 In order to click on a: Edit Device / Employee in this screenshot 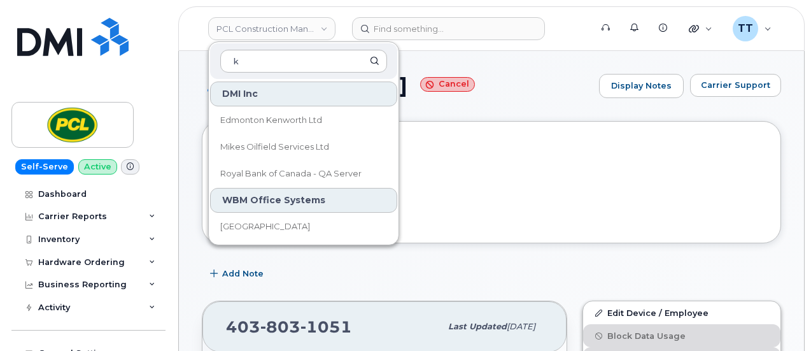, I will do `click(682, 313)`.